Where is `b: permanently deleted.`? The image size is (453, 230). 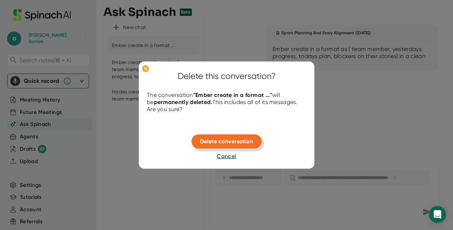
b: permanently deleted. is located at coordinates (183, 102).